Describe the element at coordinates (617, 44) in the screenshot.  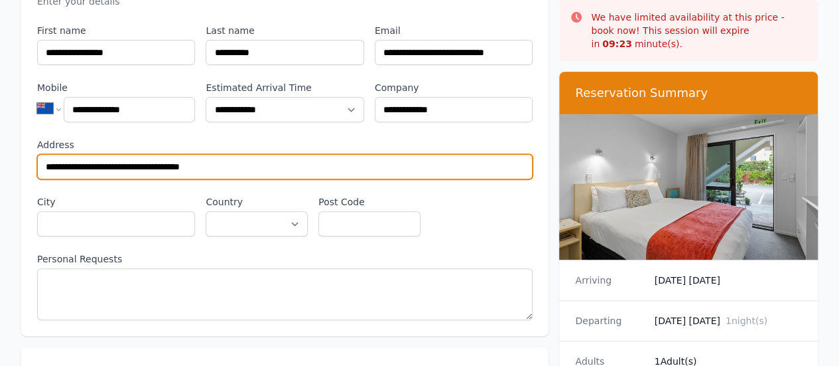
I see `strong: 09 : 23` at that location.